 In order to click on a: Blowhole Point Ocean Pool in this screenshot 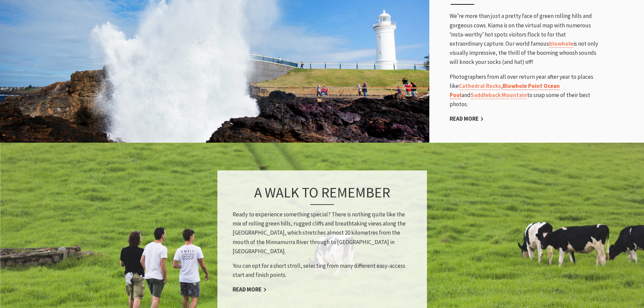, I will do `click(505, 91)`.